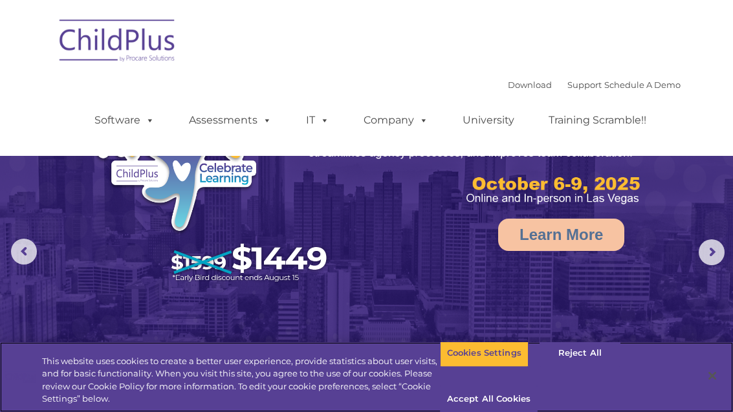 Image resolution: width=733 pixels, height=412 pixels. I want to click on a: Support, so click(584, 85).